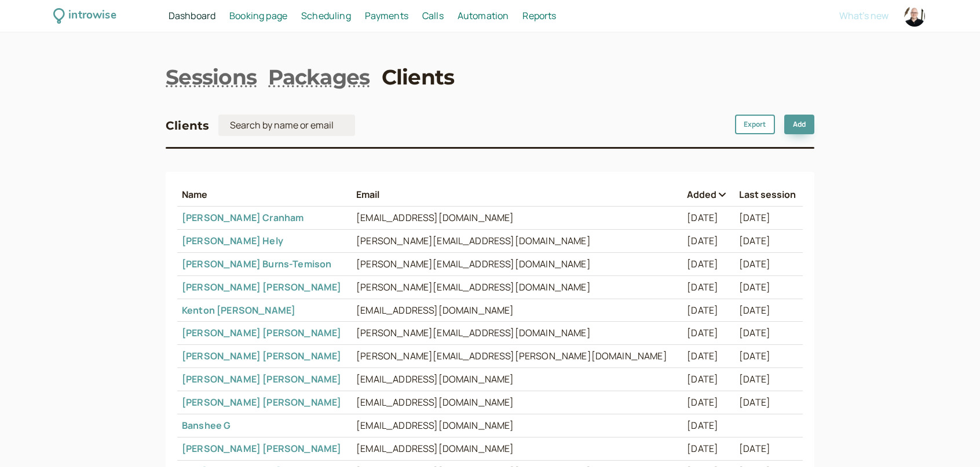 This screenshot has height=467, width=980. What do you see at coordinates (187, 126) in the screenshot?
I see `h3: Clients` at bounding box center [187, 126].